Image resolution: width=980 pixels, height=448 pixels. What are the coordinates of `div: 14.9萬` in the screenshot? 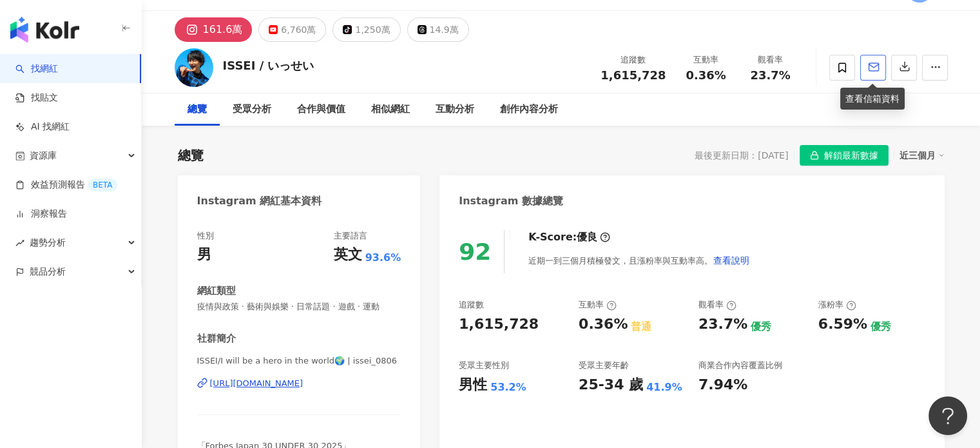 It's located at (444, 30).